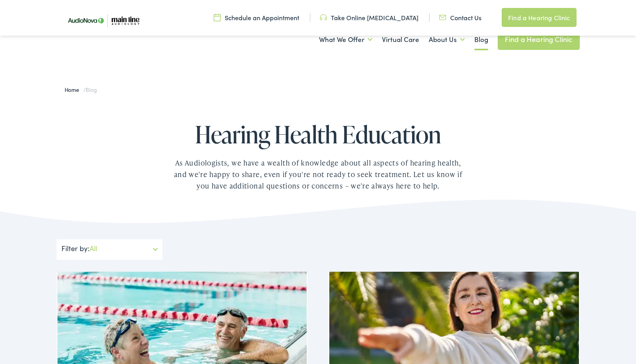  I want to click on div: As Audiologists, we have a wealth of knowledge about all aspects of hearing health, and we're hap..., so click(318, 174).